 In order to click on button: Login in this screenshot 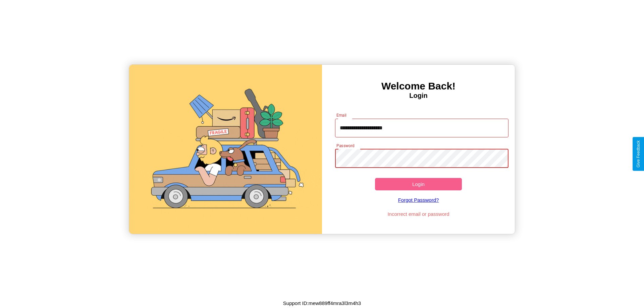, I will do `click(418, 184)`.